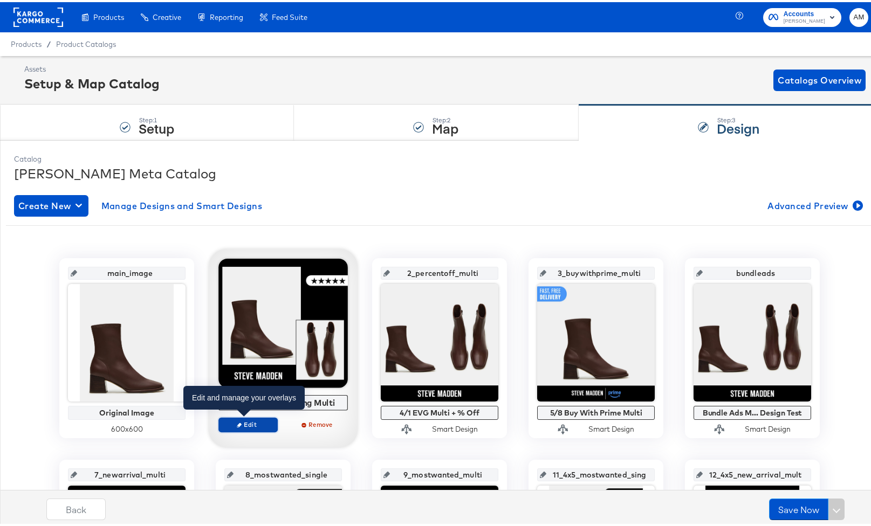  Describe the element at coordinates (248, 422) in the screenshot. I see `span: Edit` at that location.